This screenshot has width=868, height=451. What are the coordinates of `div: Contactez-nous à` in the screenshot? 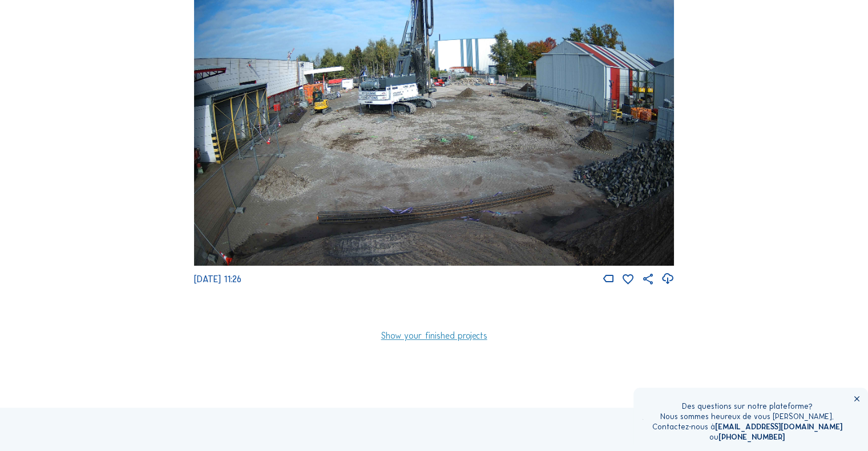 It's located at (746, 427).